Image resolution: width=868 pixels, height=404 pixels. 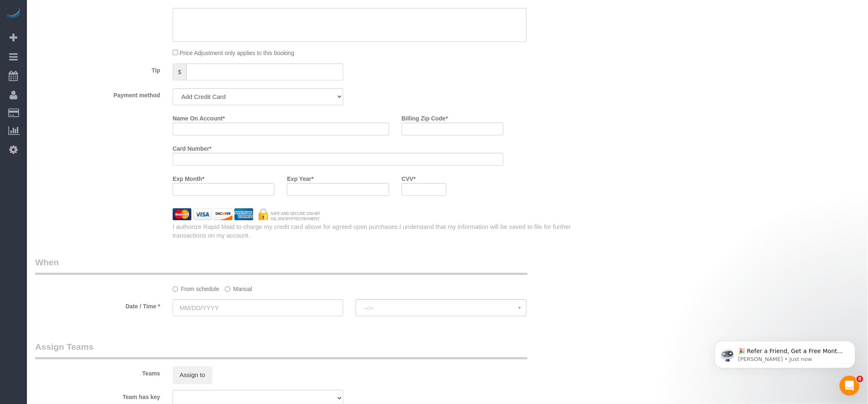 I want to click on label: Manual, so click(x=238, y=287).